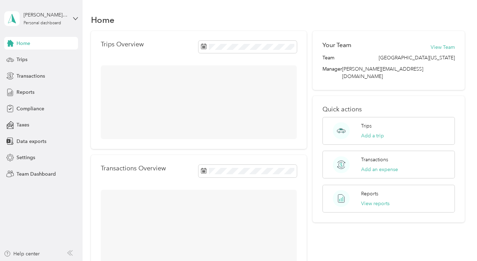 This screenshot has width=477, height=261. What do you see at coordinates (388, 109) in the screenshot?
I see `p: Quick actions` at bounding box center [388, 109].